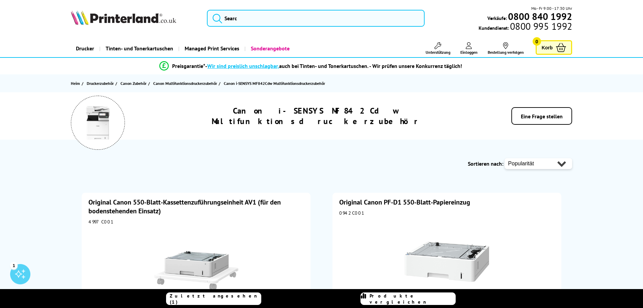 The width and height of the screenshot is (643, 308). I want to click on a: Eine Frage stellen, so click(542, 116).